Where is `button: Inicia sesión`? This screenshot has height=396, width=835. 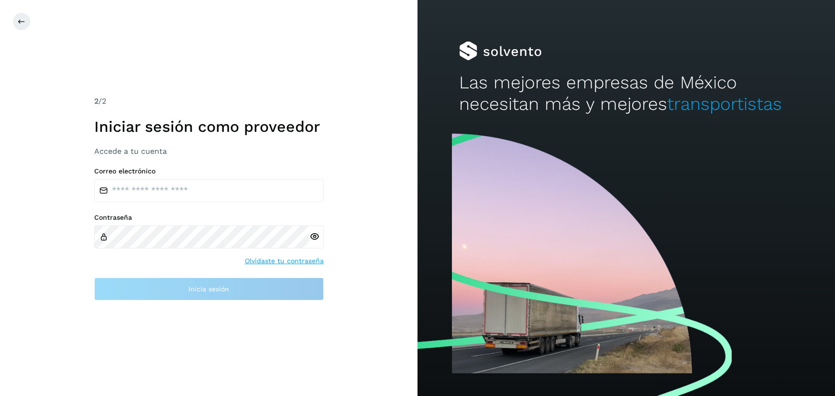
button: Inicia sesión is located at coordinates (209, 289).